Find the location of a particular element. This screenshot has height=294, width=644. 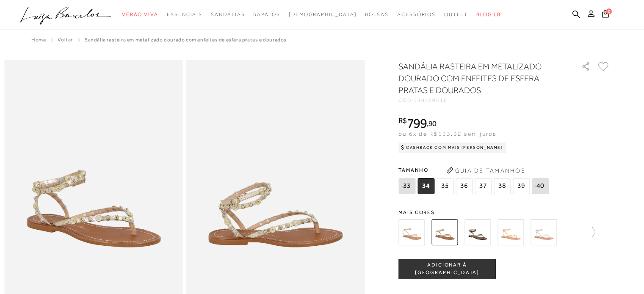

span: Outlet is located at coordinates (456, 14).